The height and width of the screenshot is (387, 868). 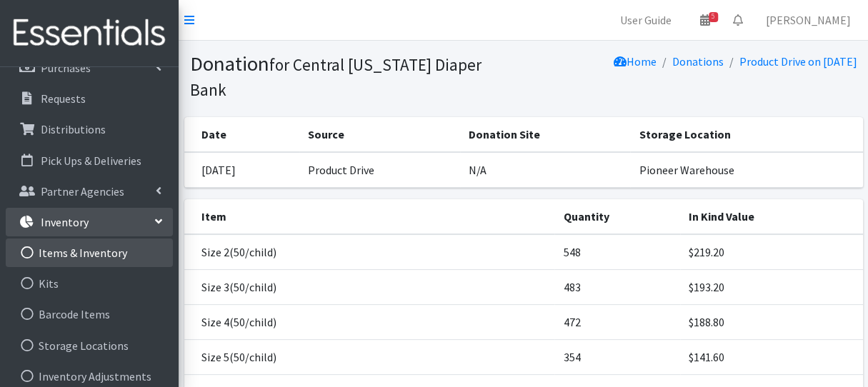 What do you see at coordinates (354, 75) in the screenshot?
I see `h1: Donation` at bounding box center [354, 75].